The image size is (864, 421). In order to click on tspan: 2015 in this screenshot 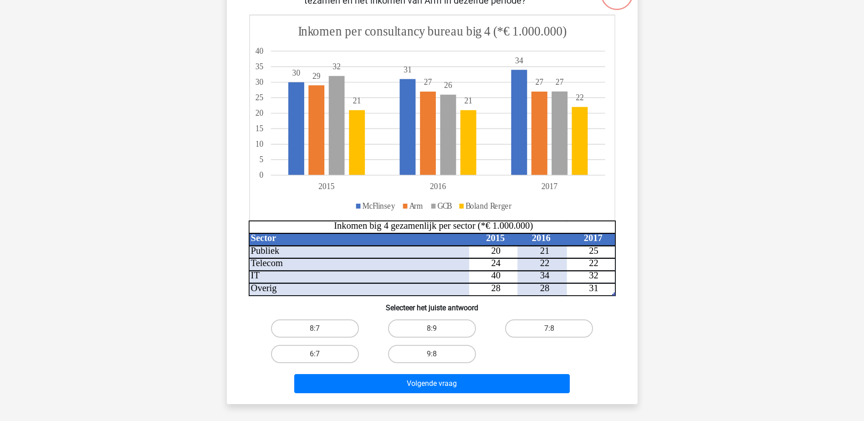, I will do `click(495, 238)`.